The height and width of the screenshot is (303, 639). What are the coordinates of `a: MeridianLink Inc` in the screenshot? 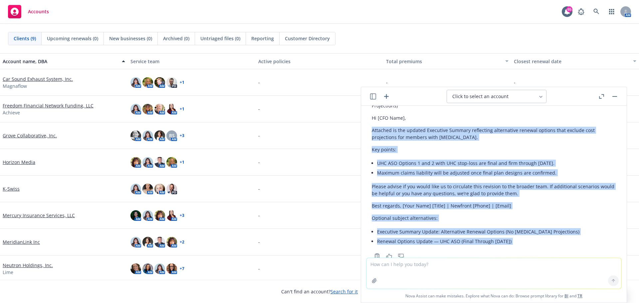 It's located at (21, 242).